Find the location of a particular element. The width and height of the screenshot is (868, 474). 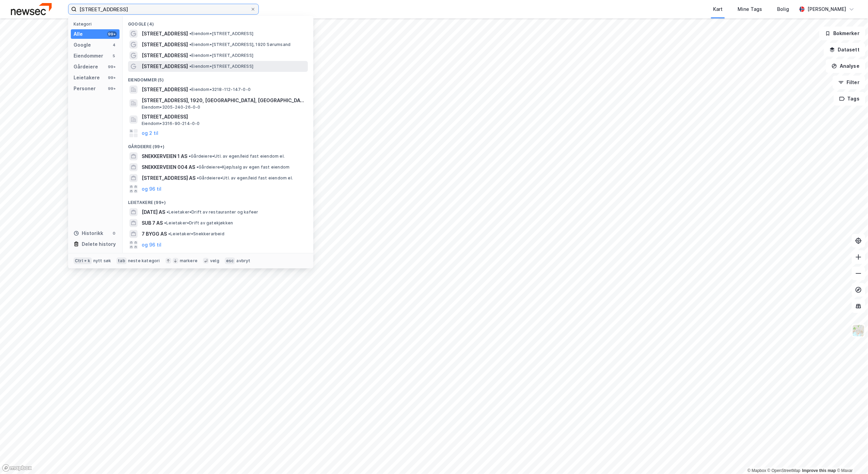

div: Kart is located at coordinates (718, 9).